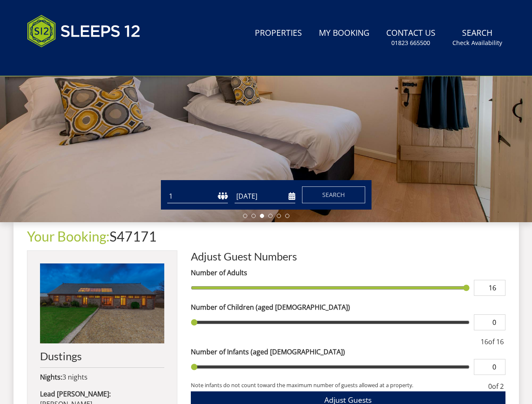  Describe the element at coordinates (492, 342) in the screenshot. I see `div: of 16` at that location.